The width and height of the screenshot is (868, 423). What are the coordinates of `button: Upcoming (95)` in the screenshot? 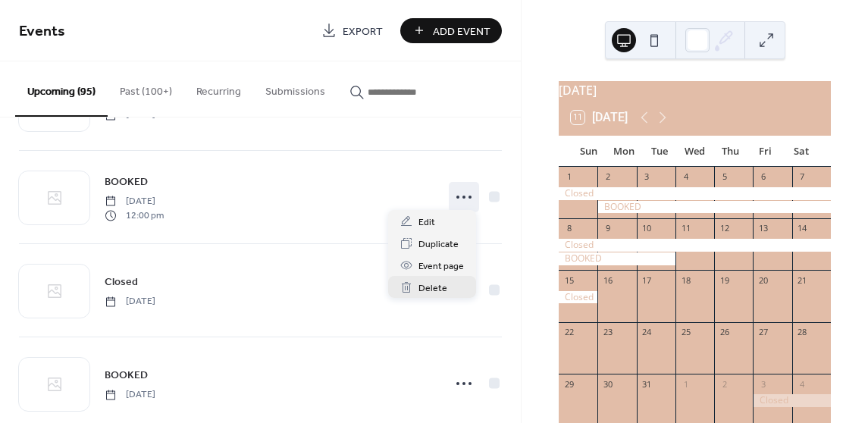 It's located at (61, 89).